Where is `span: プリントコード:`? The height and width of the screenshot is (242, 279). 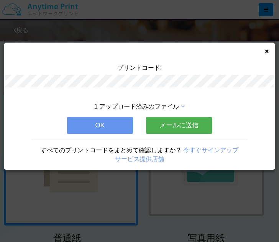 span: プリントコード: is located at coordinates (140, 68).